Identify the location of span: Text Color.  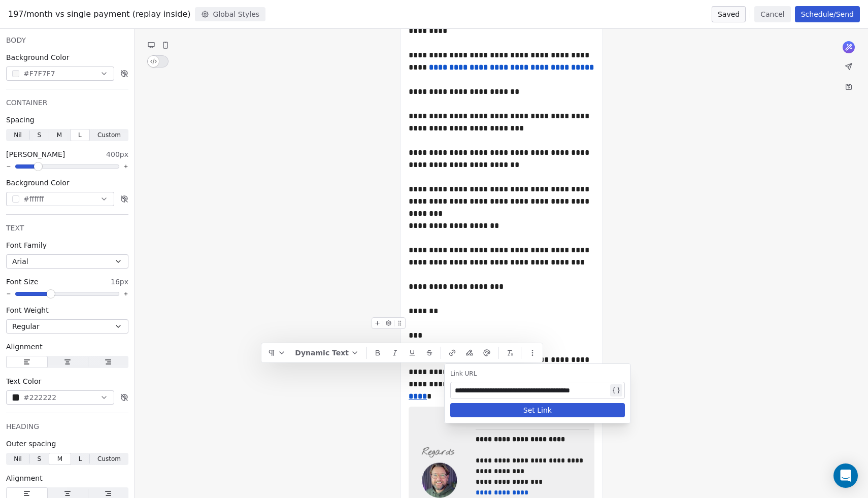
(23, 381).